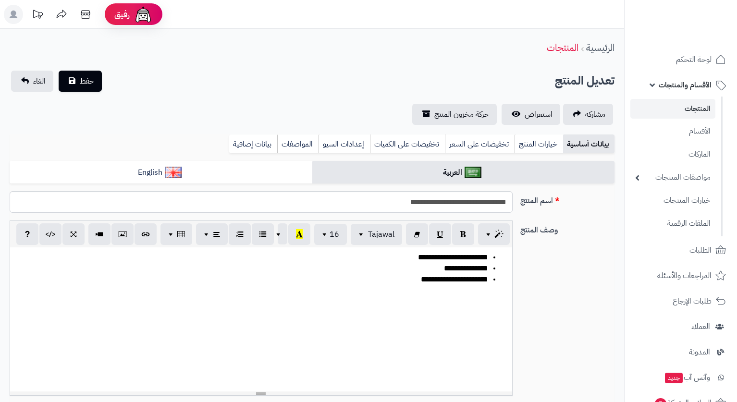 The image size is (737, 402). What do you see at coordinates (143, 14) in the screenshot?
I see `img: ai-face.png` at bounding box center [143, 14].